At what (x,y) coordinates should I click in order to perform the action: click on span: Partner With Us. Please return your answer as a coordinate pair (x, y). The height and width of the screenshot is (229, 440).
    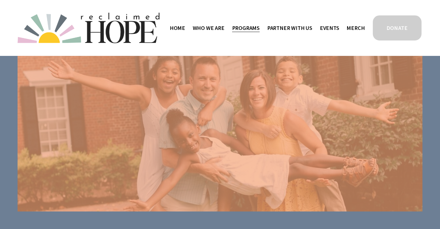
    Looking at the image, I should click on (290, 28).